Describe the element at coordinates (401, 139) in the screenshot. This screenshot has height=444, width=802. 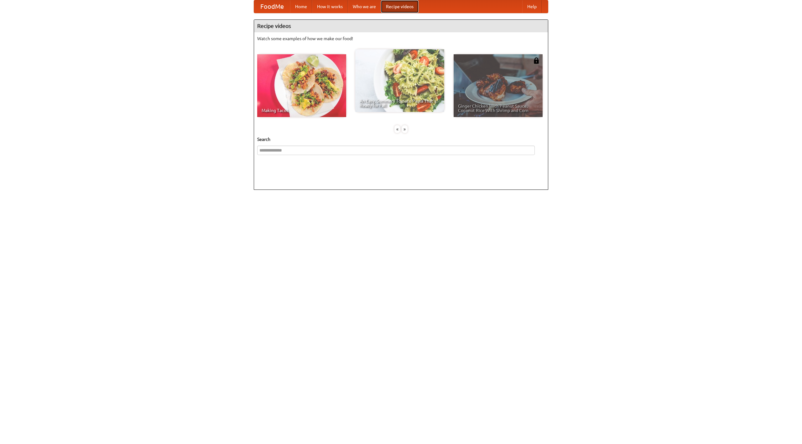
I see `h5: Search` at that location.